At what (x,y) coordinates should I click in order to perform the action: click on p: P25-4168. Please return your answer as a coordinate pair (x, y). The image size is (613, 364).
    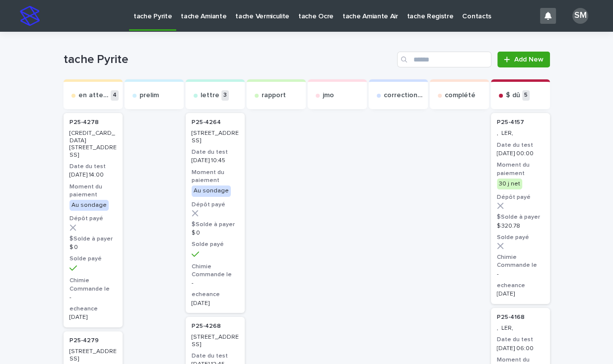
    Looking at the image, I should click on (511, 318).